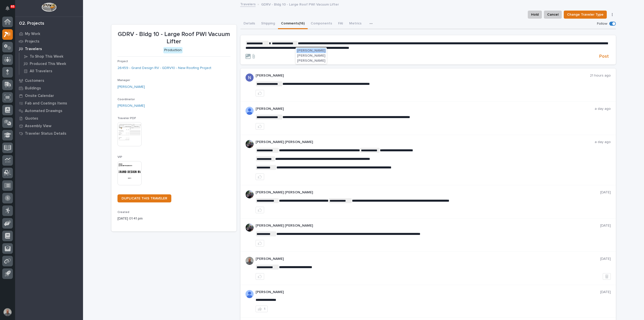 The height and width of the screenshot is (320, 644). What do you see at coordinates (49, 118) in the screenshot?
I see `a: Quotes` at bounding box center [49, 118].